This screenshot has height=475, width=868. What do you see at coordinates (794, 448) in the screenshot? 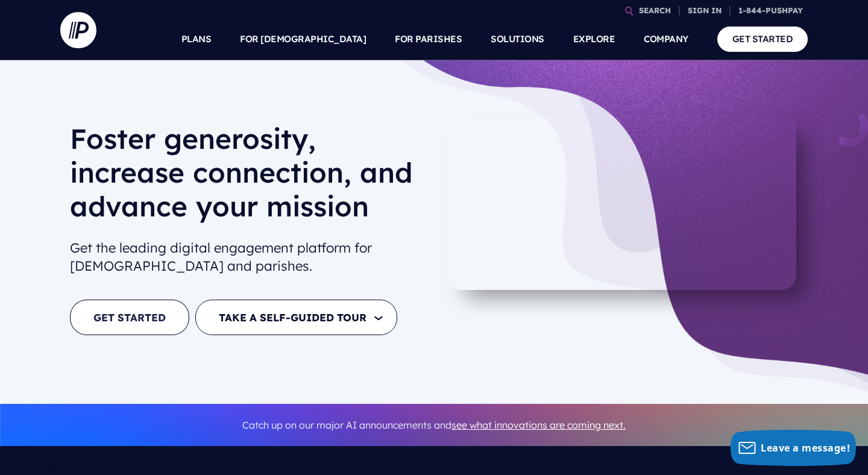
I see `button: Leave a message!` at bounding box center [794, 448].